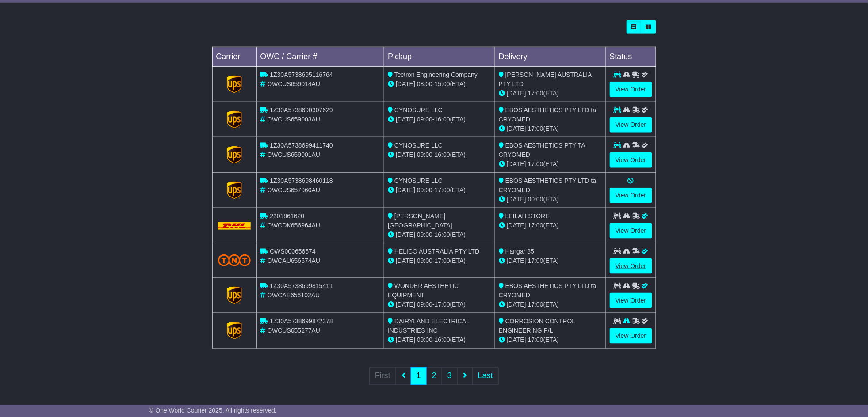  What do you see at coordinates (631, 57) in the screenshot?
I see `td: Status` at bounding box center [631, 57].